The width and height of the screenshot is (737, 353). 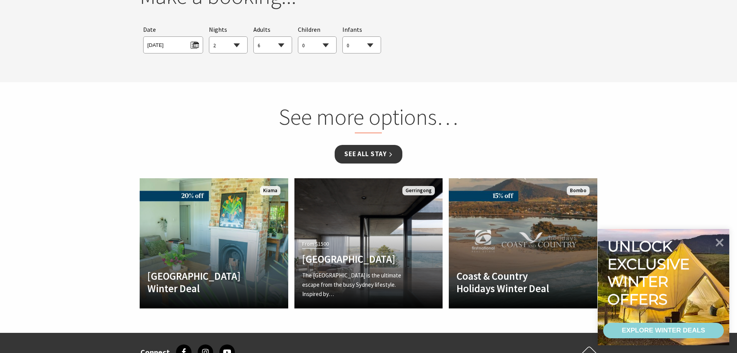 What do you see at coordinates (650, 272) in the screenshot?
I see `div: Unlock exclusive winter offers` at bounding box center [650, 272].